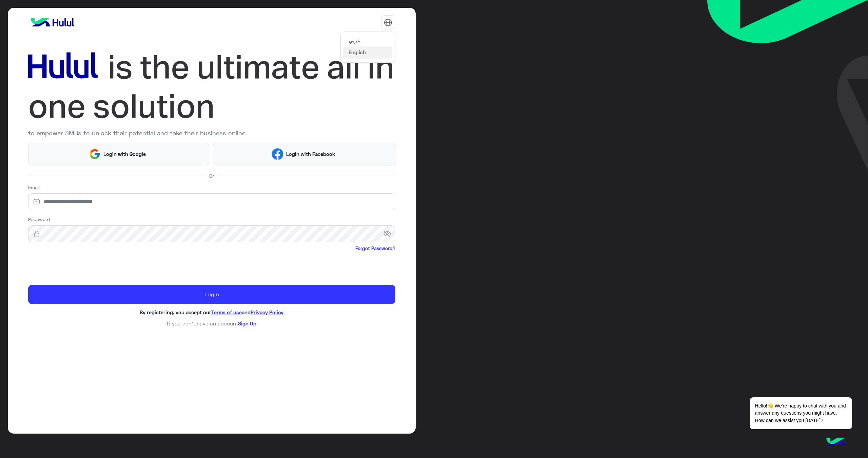 Image resolution: width=868 pixels, height=458 pixels. I want to click on span: English, so click(357, 52).